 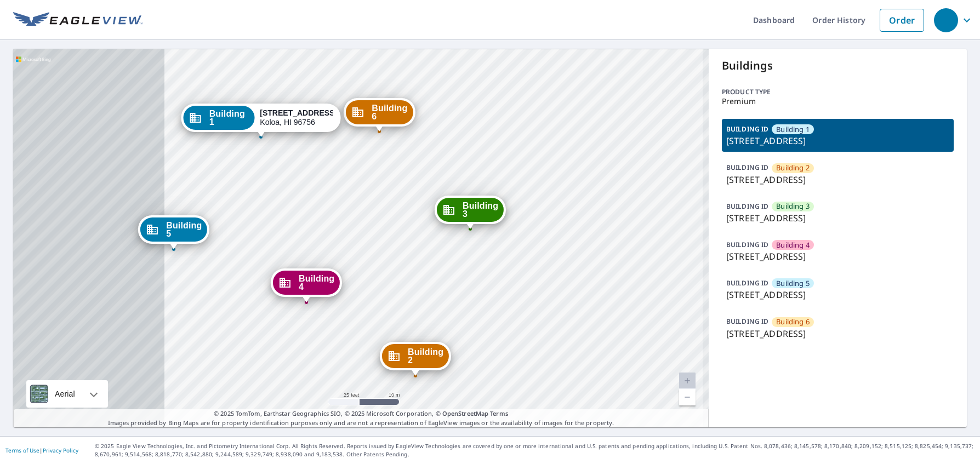 What do you see at coordinates (306, 285) in the screenshot?
I see `div: Dropped pin, building Building 4, Commercial property, 2373 Ho'ohu Road Koloa, HI 96756` at bounding box center [306, 285].